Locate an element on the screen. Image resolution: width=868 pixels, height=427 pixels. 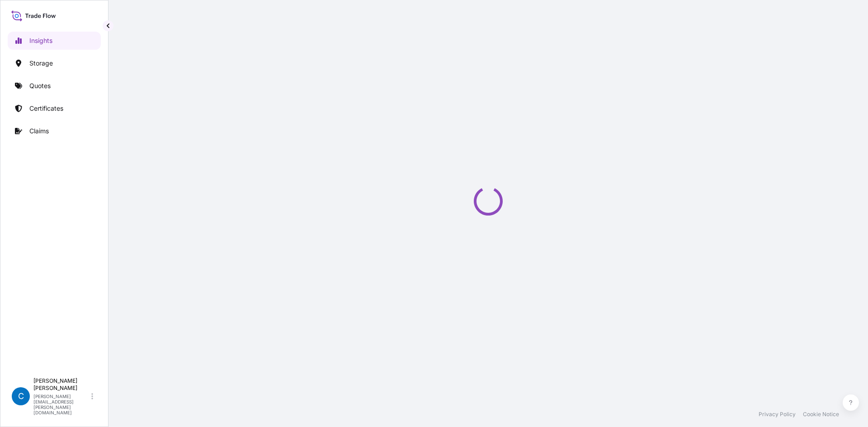
a: Privacy Policy is located at coordinates (777, 414).